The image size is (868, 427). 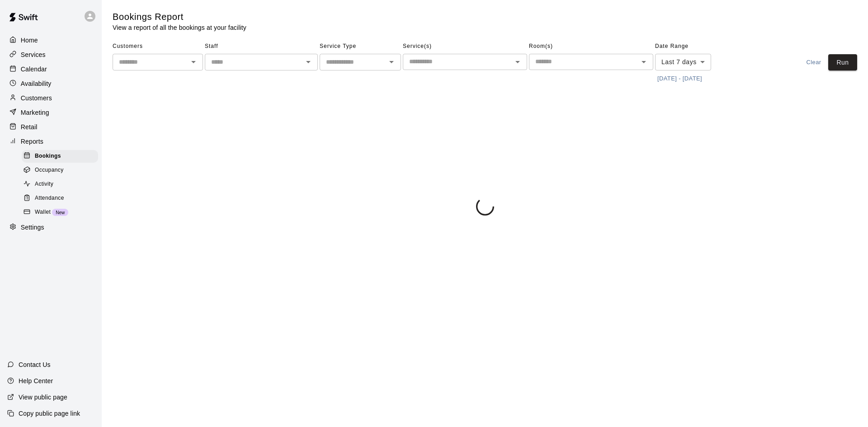 I want to click on span: Activity, so click(x=44, y=185).